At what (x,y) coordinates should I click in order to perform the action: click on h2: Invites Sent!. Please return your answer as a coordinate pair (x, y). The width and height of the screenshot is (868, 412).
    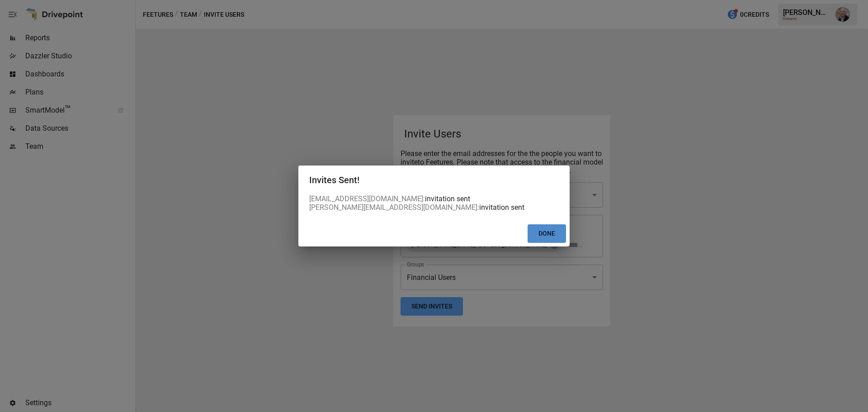
    Looking at the image, I should click on (434, 180).